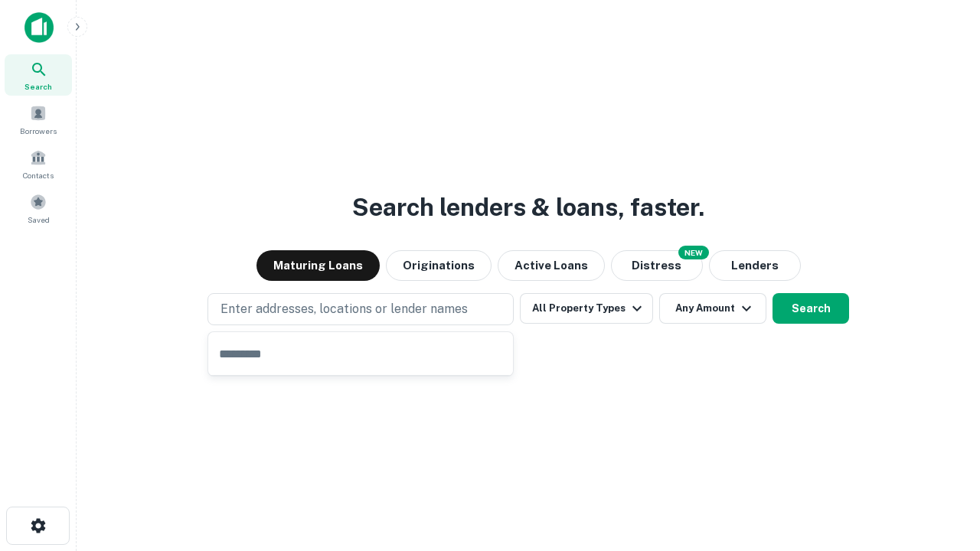 This screenshot has height=551, width=980. What do you see at coordinates (551, 266) in the screenshot?
I see `button: Active Loans` at bounding box center [551, 266].